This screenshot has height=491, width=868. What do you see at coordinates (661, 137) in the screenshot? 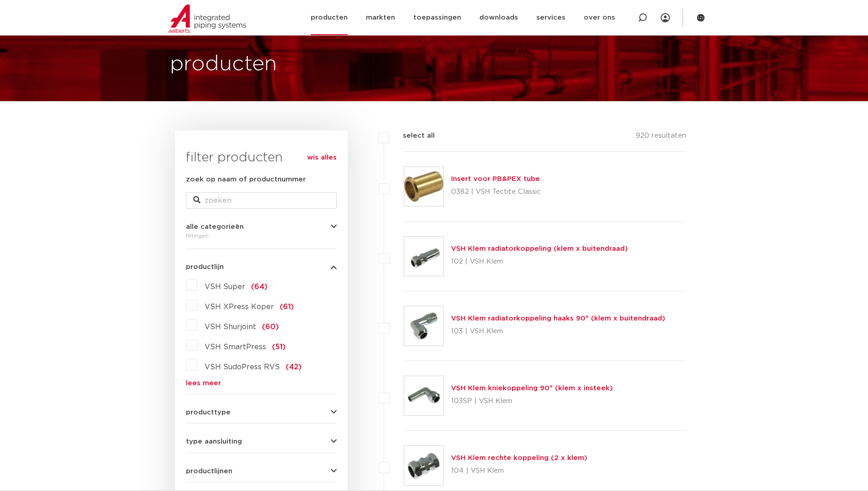
I see `p: 920 resultaten` at bounding box center [661, 137].